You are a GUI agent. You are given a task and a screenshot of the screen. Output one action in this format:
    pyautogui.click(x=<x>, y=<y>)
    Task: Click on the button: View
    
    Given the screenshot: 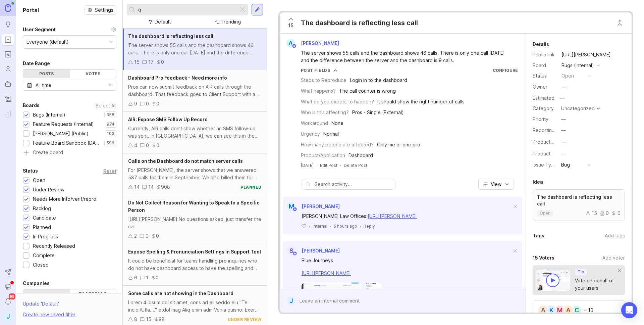 What is the action you would take?
    pyautogui.click(x=496, y=184)
    